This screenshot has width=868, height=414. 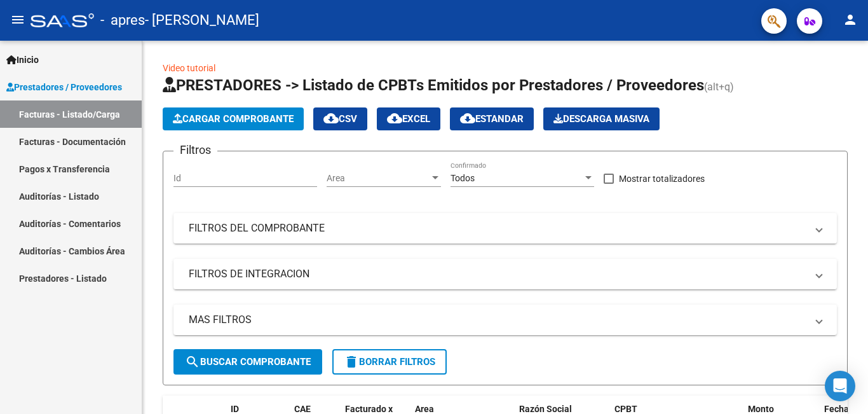 I want to click on mat-expansion-panel-header: FILTROS DEL COMPROBANTE, so click(x=505, y=228).